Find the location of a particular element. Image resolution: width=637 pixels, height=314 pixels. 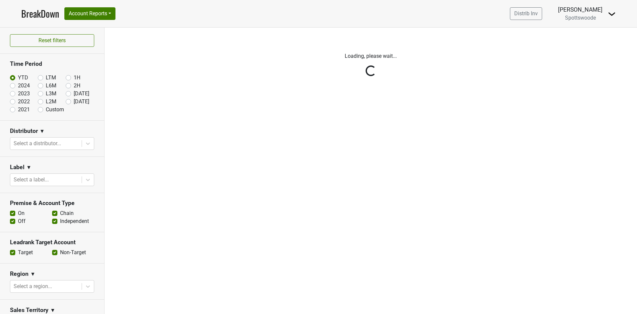

span: Spottswoode is located at coordinates (581, 18).